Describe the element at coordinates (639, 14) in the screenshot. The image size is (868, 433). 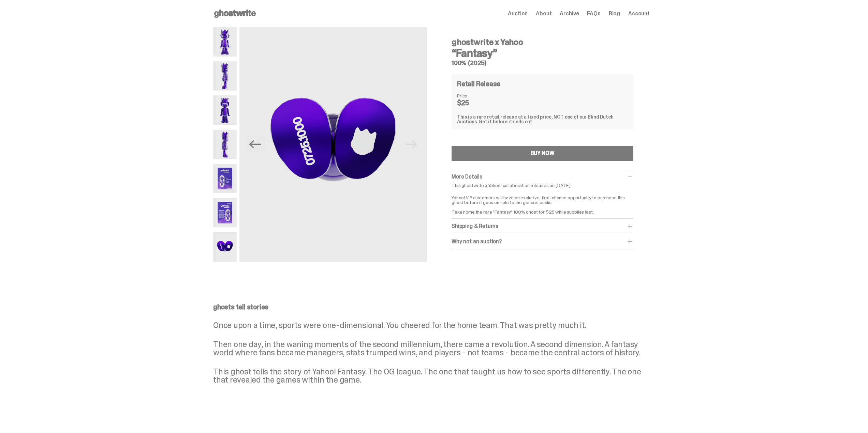
I see `span: Account` at that location.